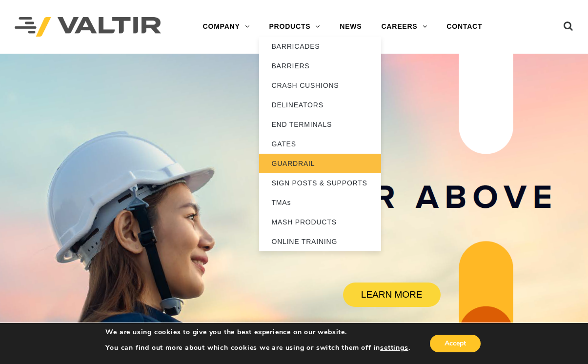  Describe the element at coordinates (394, 348) in the screenshot. I see `button: settings` at that location.